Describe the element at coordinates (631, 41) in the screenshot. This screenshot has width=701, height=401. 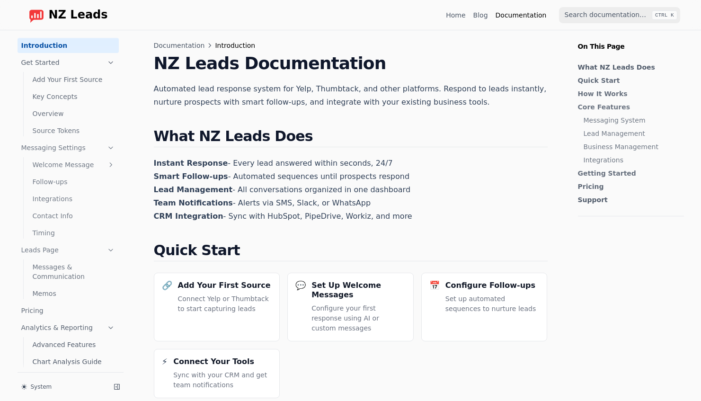
I see `p: On This Page` at that location.